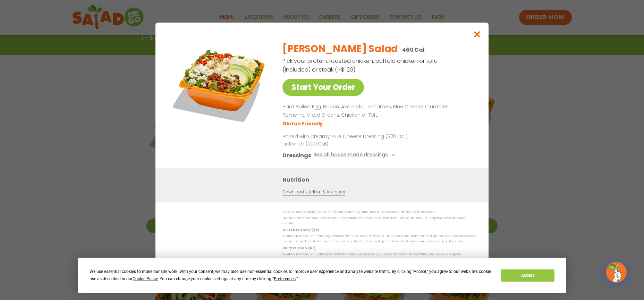 This screenshot has height=300, width=644. I want to click on strong: Gluten Friendly (GF), so click(300, 229).